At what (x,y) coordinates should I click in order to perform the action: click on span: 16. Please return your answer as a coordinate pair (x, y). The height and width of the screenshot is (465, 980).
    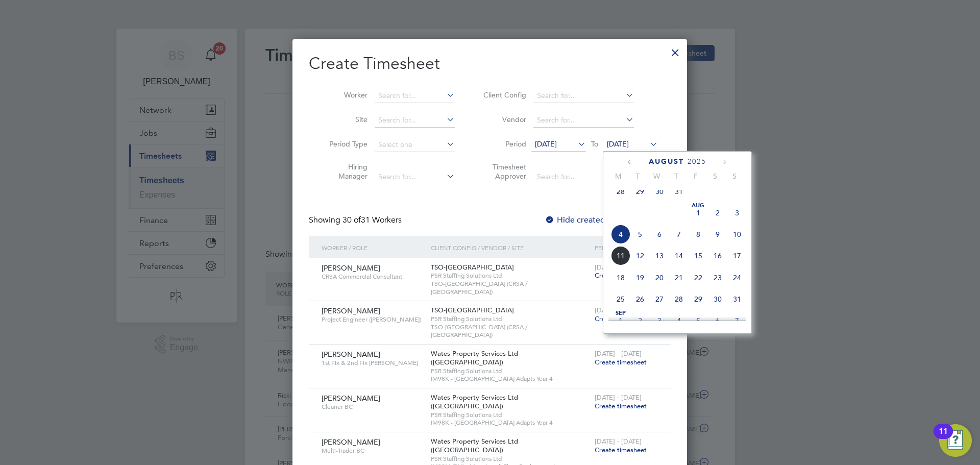
    Looking at the image, I should click on (718, 256).